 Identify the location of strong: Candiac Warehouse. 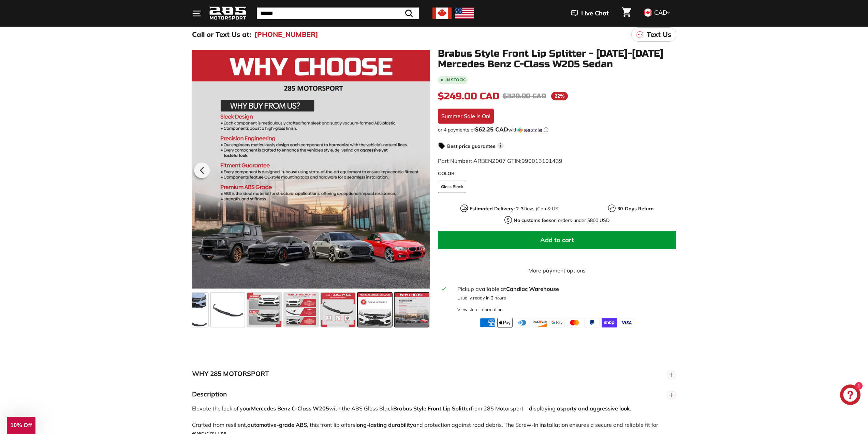
(532, 289).